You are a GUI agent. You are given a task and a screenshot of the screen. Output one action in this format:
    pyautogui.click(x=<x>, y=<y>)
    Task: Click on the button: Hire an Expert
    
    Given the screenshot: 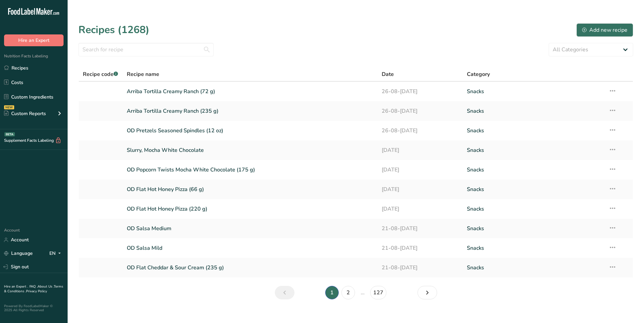 What is the action you would take?
    pyautogui.click(x=34, y=40)
    